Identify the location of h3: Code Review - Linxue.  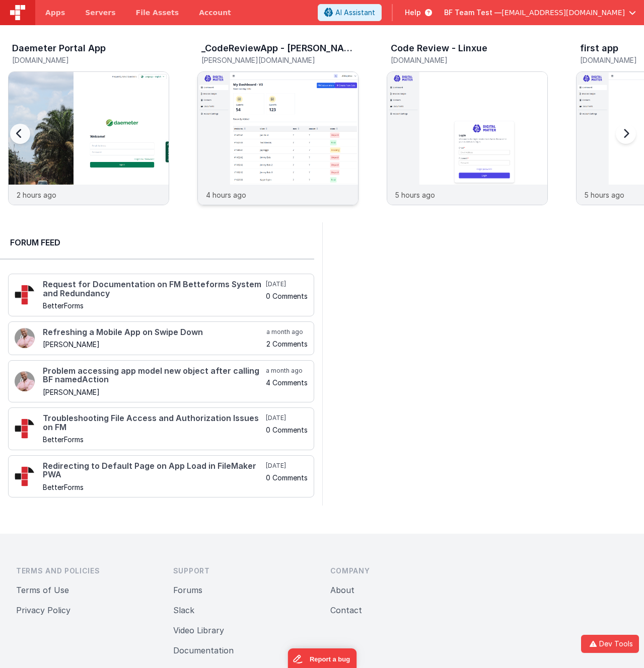
(439, 48).